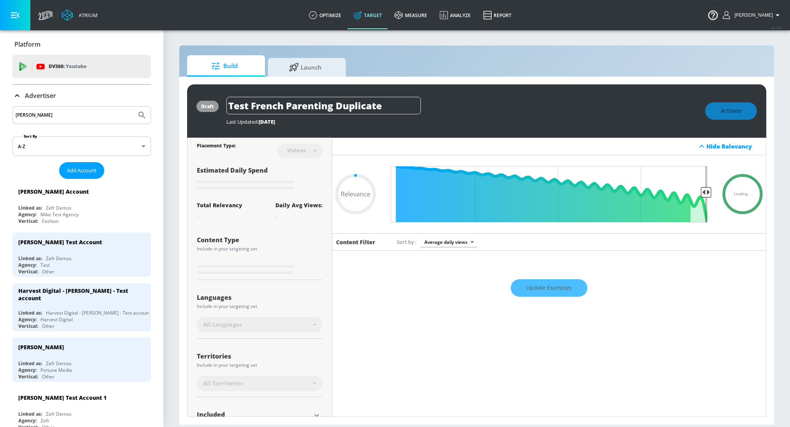 The image size is (790, 427). I want to click on a: Target, so click(367, 15).